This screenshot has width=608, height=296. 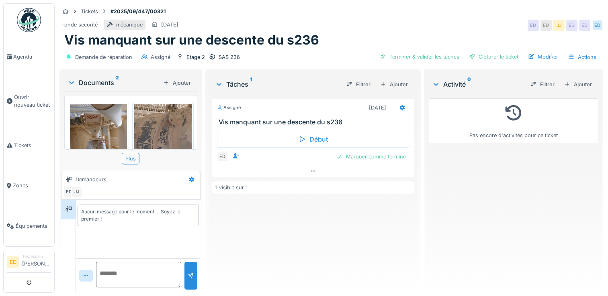 What do you see at coordinates (493, 57) in the screenshot?
I see `div: Clôturer le ticket` at bounding box center [493, 57].